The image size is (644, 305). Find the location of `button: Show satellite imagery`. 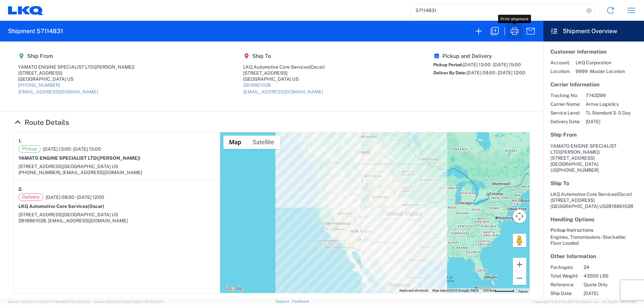

button: Show satellite imagery is located at coordinates (263, 142).